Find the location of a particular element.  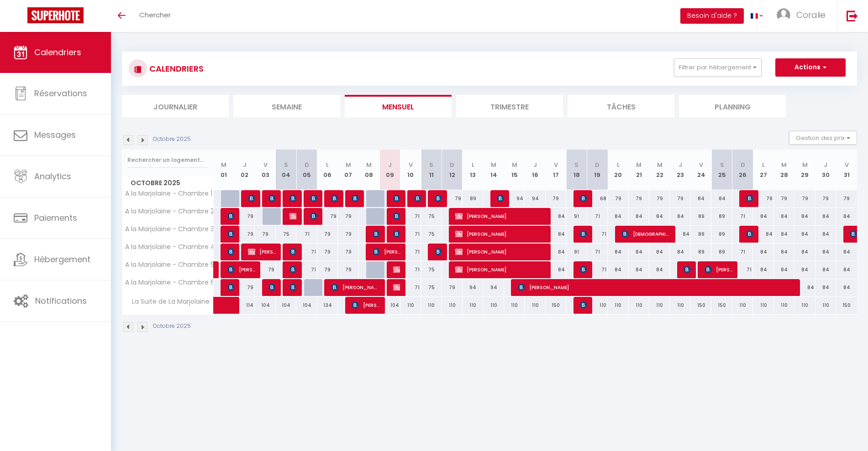

abbr: V is located at coordinates (701, 165).